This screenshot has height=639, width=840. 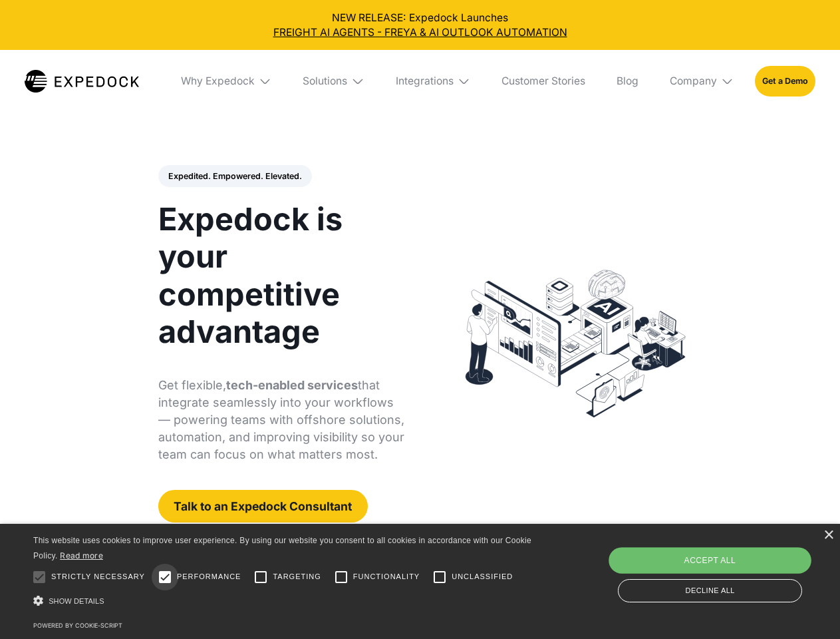 I want to click on h1: Expedock is your competitive advantage, so click(x=281, y=274).